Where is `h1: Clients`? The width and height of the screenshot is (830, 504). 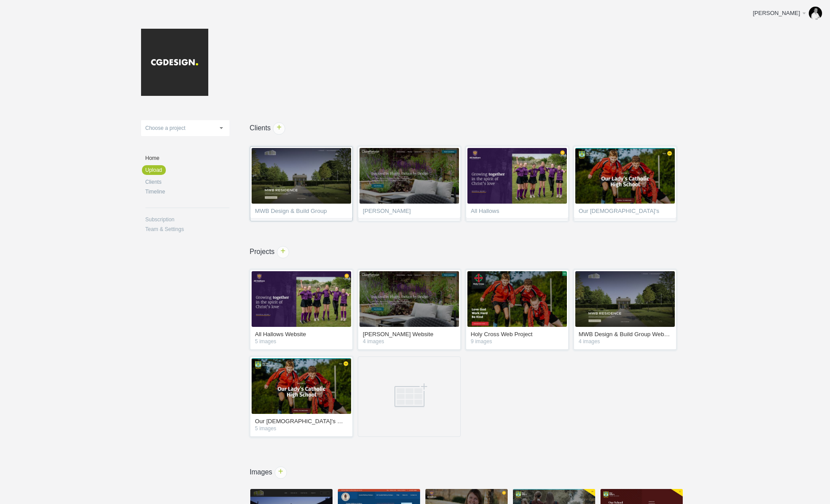 h1: Clients is located at coordinates (466, 128).